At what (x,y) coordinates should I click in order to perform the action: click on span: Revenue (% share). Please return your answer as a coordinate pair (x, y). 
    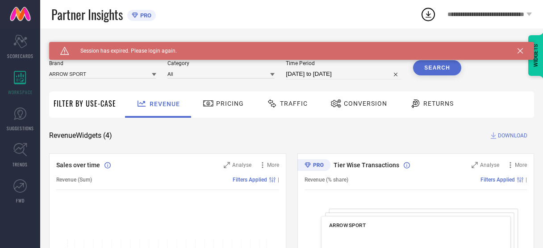
    Looking at the image, I should click on (327, 180).